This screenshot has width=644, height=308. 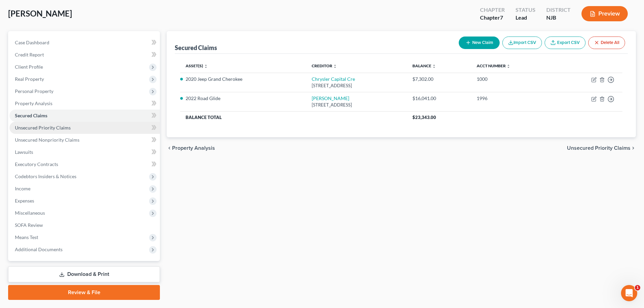 What do you see at coordinates (84, 116) in the screenshot?
I see `a: Secured Claims` at bounding box center [84, 116].